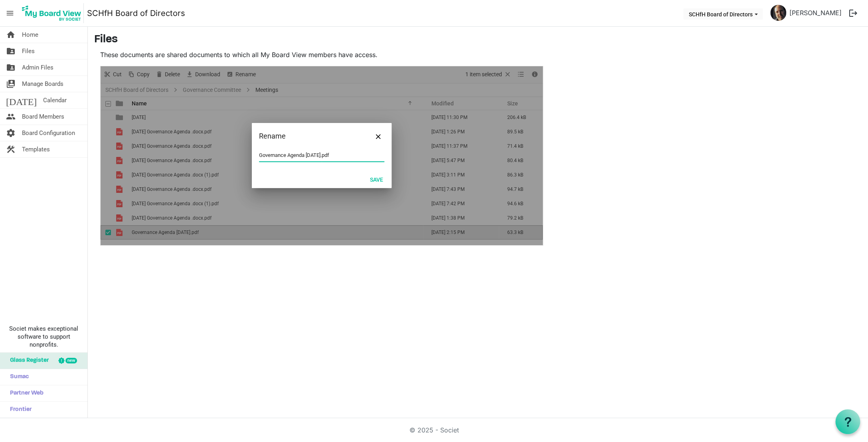 The width and height of the screenshot is (868, 442). What do you see at coordinates (17, 377) in the screenshot?
I see `span: Sumac` at bounding box center [17, 377].